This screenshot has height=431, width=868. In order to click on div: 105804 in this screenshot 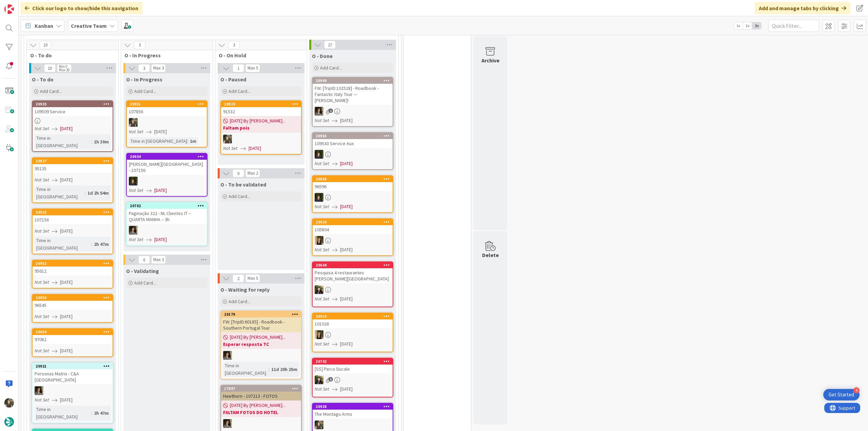, I will do `click(352, 229)`.